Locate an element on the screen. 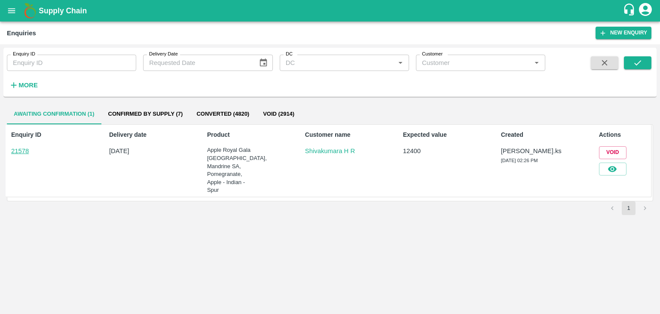 The width and height of the screenshot is (660, 314). label: DC is located at coordinates (289, 54).